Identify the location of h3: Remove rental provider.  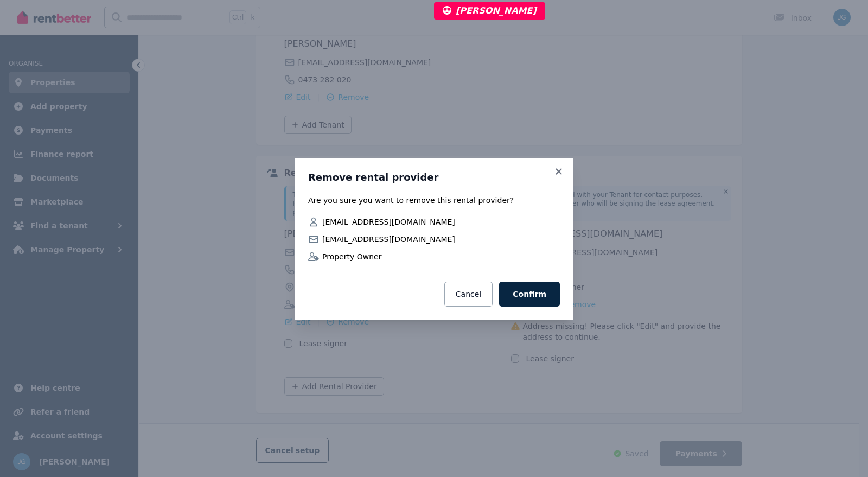
(434, 177).